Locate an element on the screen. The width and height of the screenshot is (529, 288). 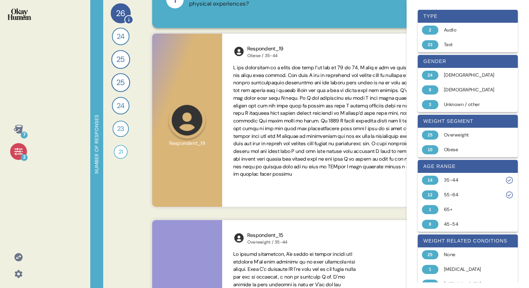
div: Overweight / 35-44 is located at coordinates (267, 242).